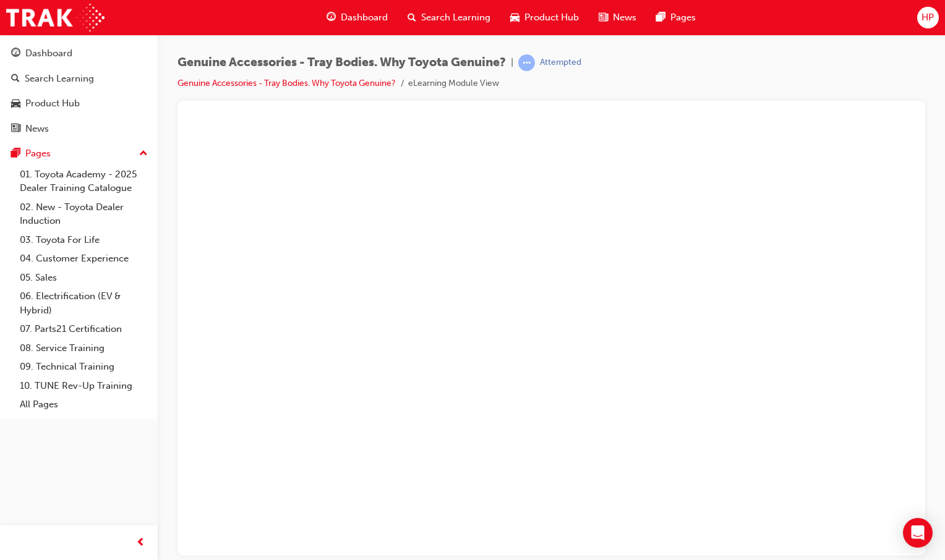 This screenshot has width=945, height=560. Describe the element at coordinates (143, 154) in the screenshot. I see `span: up-icon` at that location.